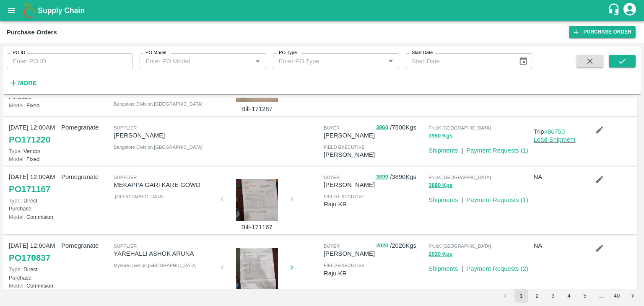  Describe the element at coordinates (19, 53) in the screenshot. I see `label: PO ID` at that location.